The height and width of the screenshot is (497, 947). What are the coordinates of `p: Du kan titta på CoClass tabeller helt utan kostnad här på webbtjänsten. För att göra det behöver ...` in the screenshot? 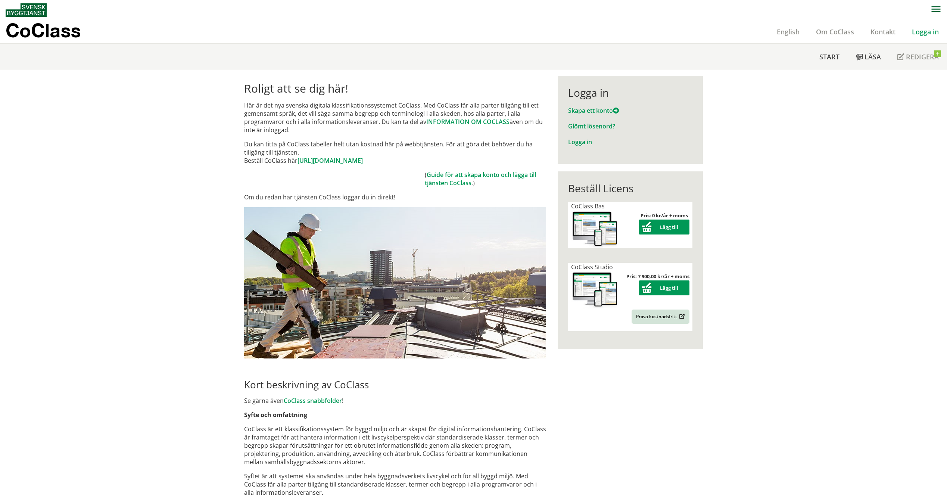 It's located at (395, 152).